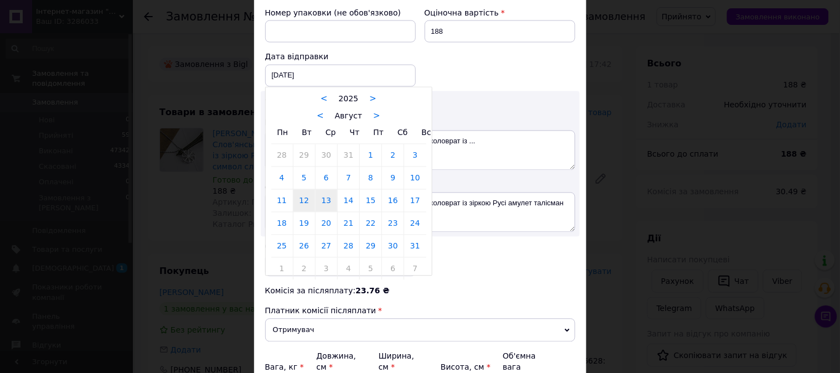 This screenshot has height=373, width=840. What do you see at coordinates (370, 201) in the screenshot?
I see `a: 15` at bounding box center [370, 201].